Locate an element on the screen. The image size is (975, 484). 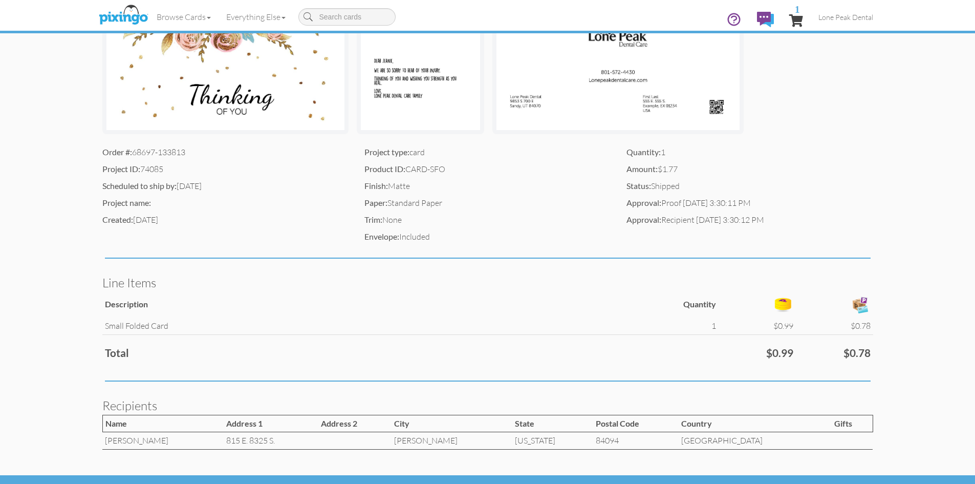
th: Description is located at coordinates (372, 305).